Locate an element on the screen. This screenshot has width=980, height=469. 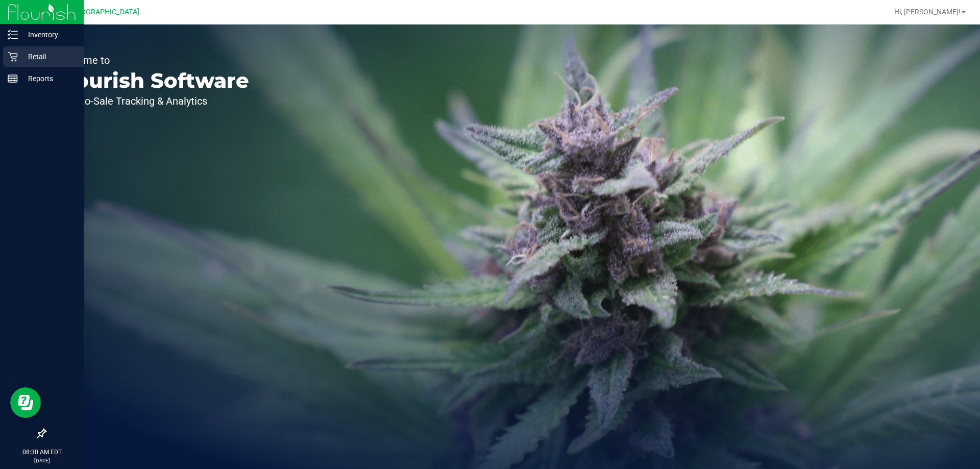
inline-svg: Inventory is located at coordinates (13, 35).